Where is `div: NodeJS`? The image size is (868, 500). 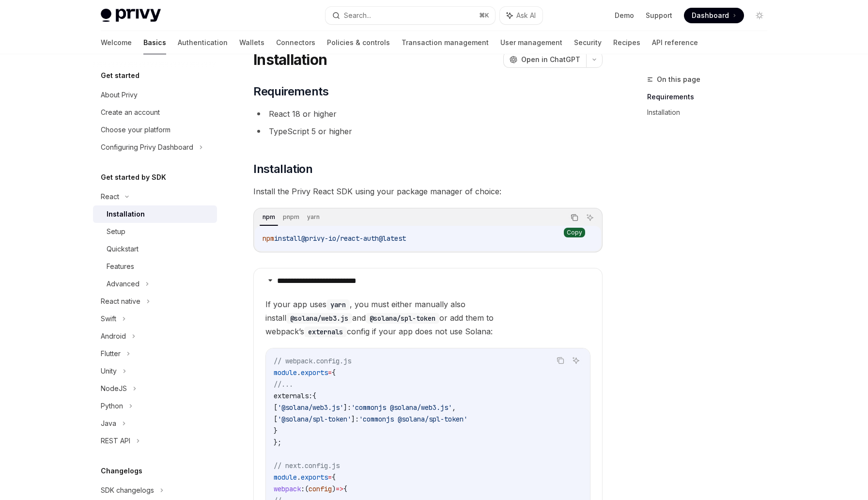
div: NodeJS is located at coordinates (114, 389).